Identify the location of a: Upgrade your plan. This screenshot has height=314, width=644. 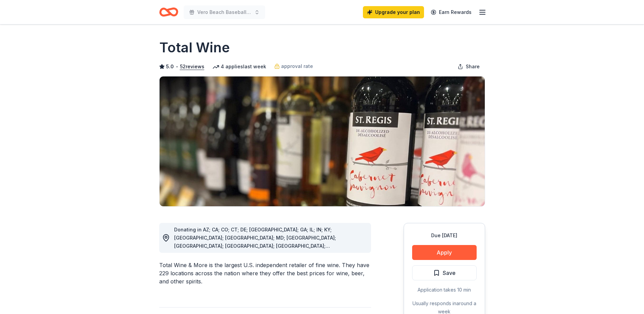
(394, 12).